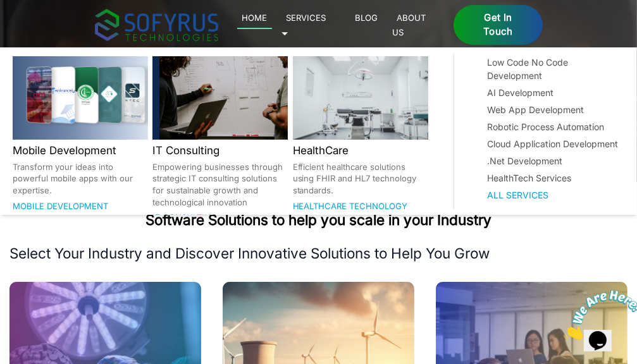  What do you see at coordinates (318, 254) in the screenshot?
I see `p: Select Your Industry and Discover Innovative Solutions to Help You Grow` at bounding box center [318, 254].